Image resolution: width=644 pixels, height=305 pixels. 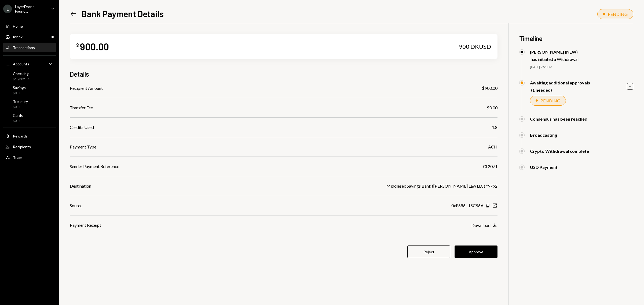 I want to click on div: Cards, so click(x=18, y=115).